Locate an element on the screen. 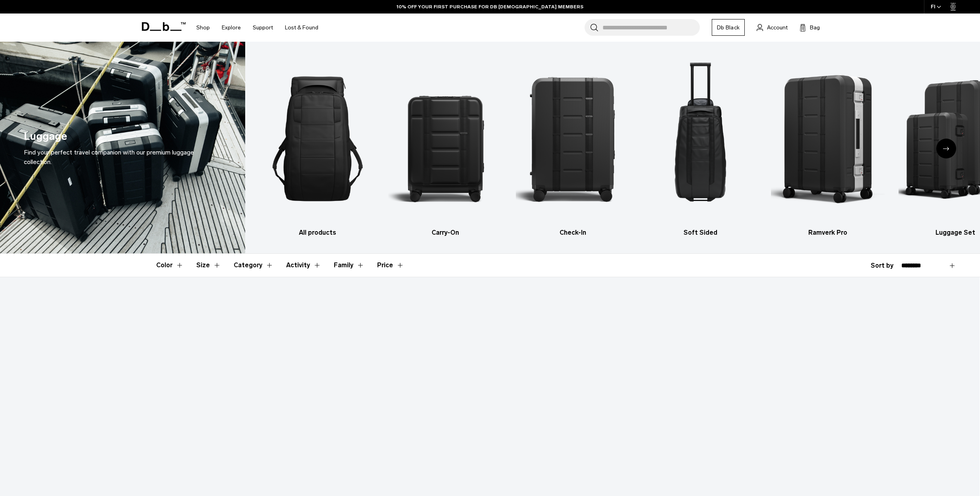  h3: Ramverk Pro is located at coordinates (828, 233).